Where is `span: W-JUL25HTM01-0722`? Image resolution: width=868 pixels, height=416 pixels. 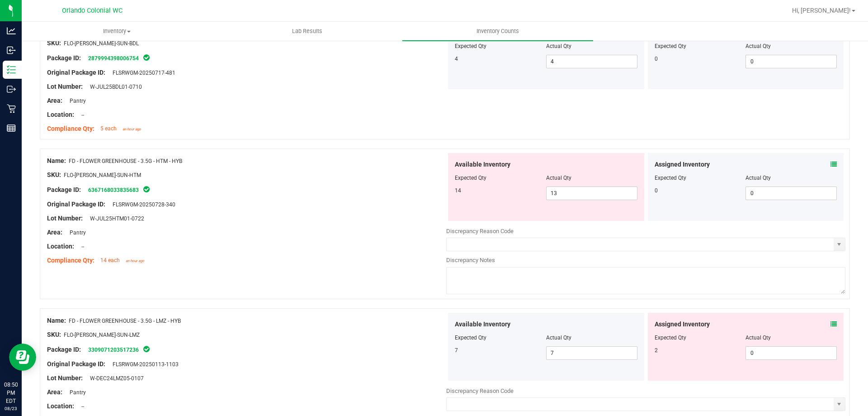 span: W-JUL25HTM01-0722 is located at coordinates (115, 218).